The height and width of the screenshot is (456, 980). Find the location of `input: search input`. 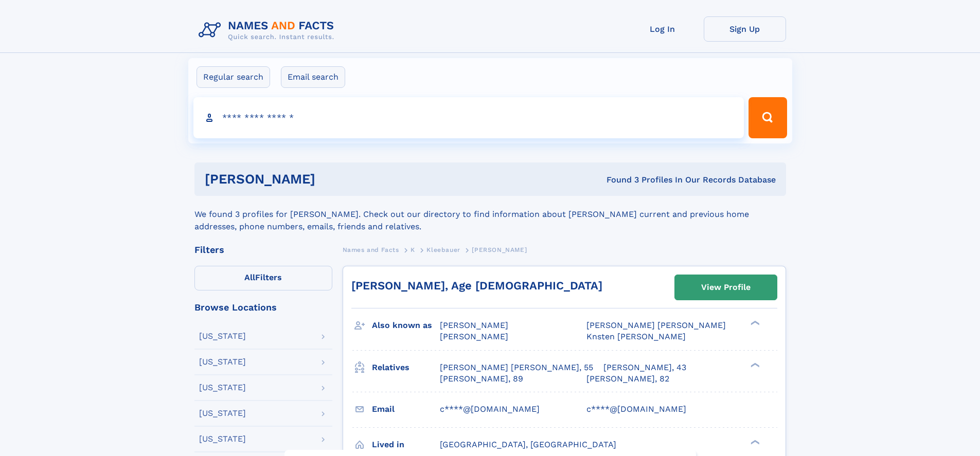

input: search input is located at coordinates (469, 118).